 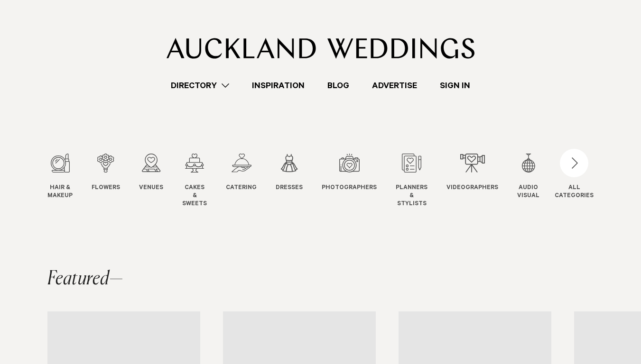 What do you see at coordinates (195, 180) in the screenshot?
I see `a: Cakes & Sweets` at bounding box center [195, 180].